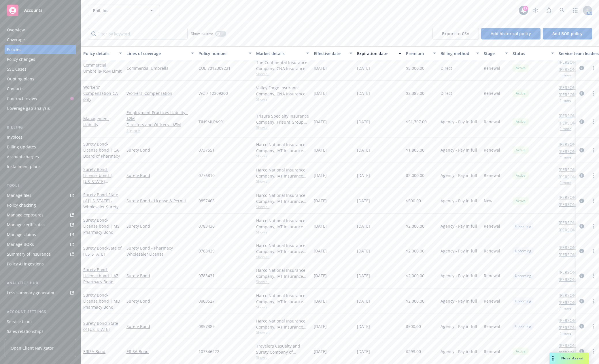  I want to click on span: - License bond | CA Board of Pharmacy, so click(101, 150).